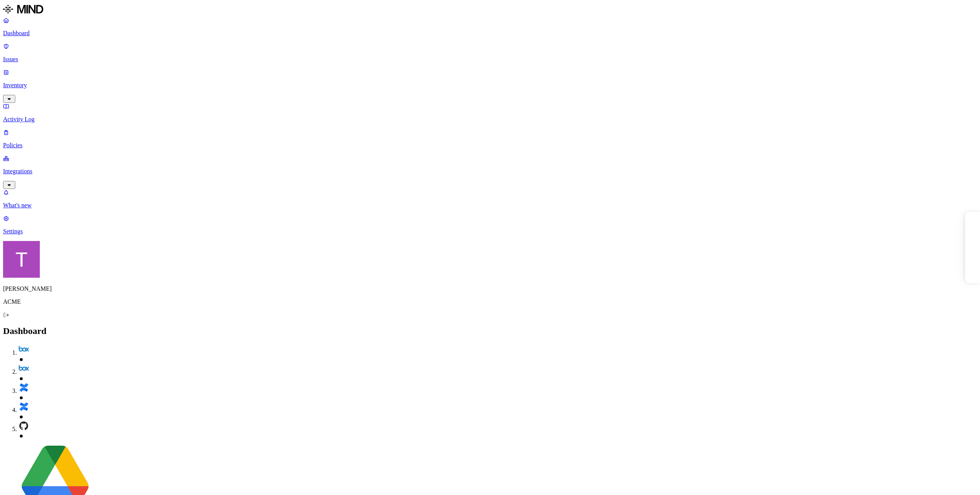 The width and height of the screenshot is (980, 495). I want to click on a: Activity Log, so click(490, 113).